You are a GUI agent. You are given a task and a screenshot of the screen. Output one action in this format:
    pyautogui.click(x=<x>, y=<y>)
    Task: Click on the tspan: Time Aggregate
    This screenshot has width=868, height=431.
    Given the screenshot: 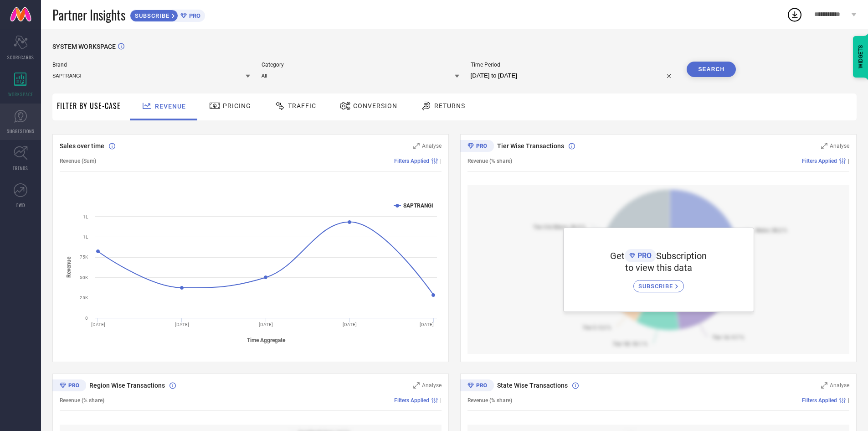 What is the action you would take?
    pyautogui.click(x=266, y=340)
    